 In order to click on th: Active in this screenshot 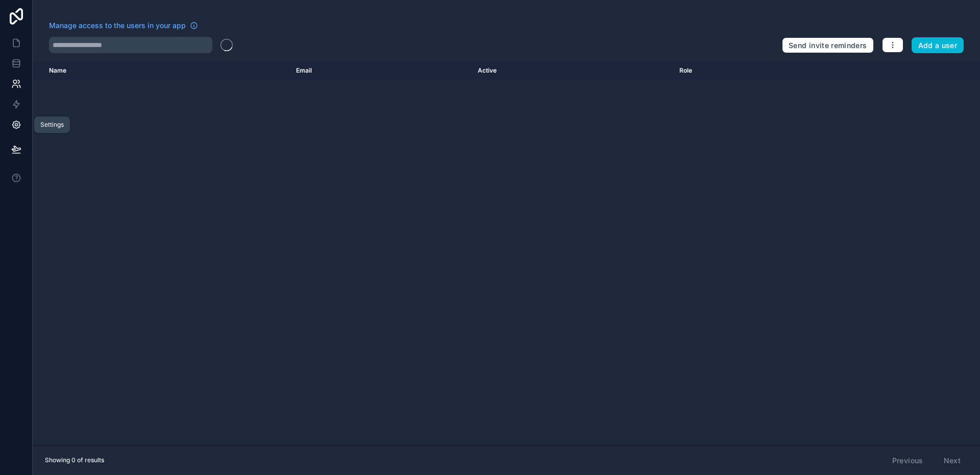, I will do `click(572, 71)`.